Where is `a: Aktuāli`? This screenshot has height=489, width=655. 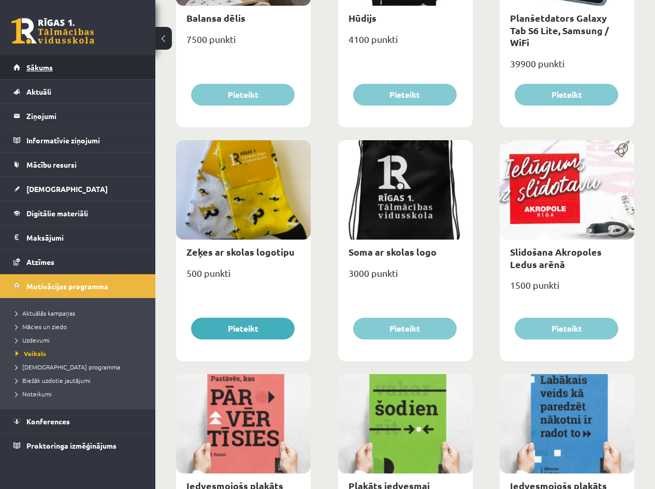 a: Aktuāli is located at coordinates (78, 92).